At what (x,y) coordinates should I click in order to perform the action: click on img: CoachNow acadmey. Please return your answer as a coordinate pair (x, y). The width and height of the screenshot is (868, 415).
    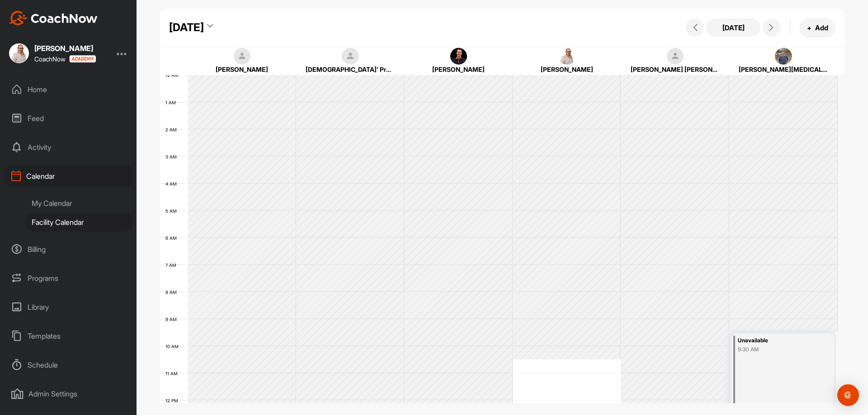
    Looking at the image, I should click on (82, 59).